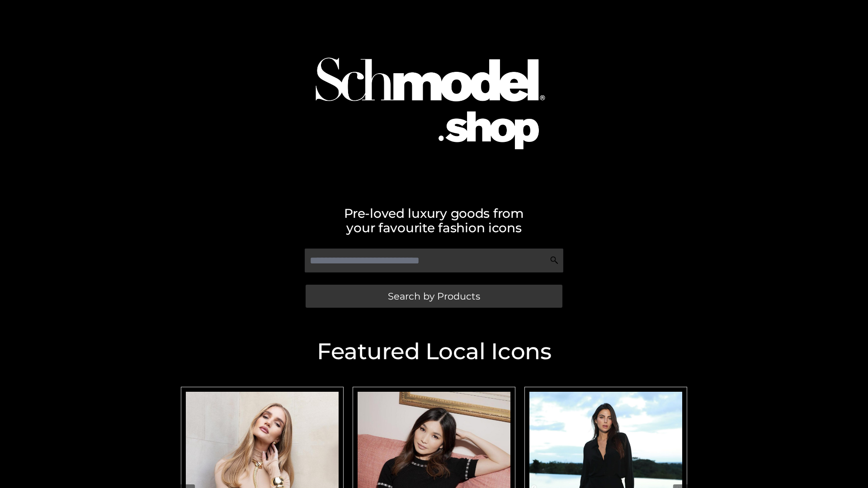 The height and width of the screenshot is (488, 868). I want to click on h2: Featured Local Icons​, so click(434, 352).